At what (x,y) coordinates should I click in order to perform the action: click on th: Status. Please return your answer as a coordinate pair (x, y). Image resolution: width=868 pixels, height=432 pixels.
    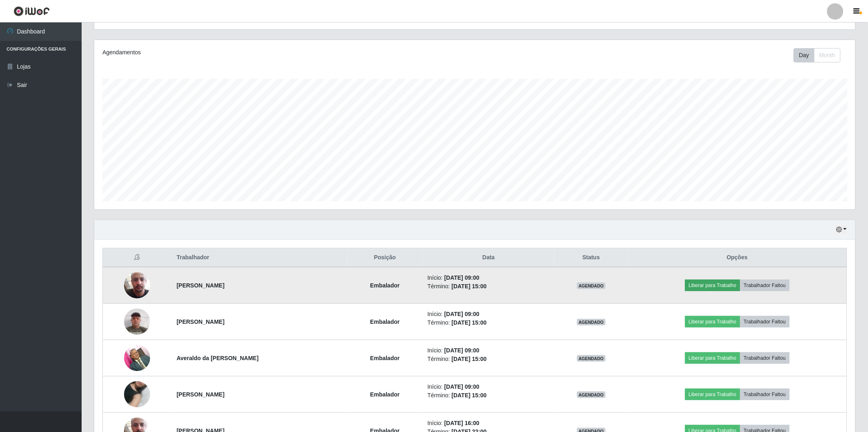
    Looking at the image, I should click on (591, 258).